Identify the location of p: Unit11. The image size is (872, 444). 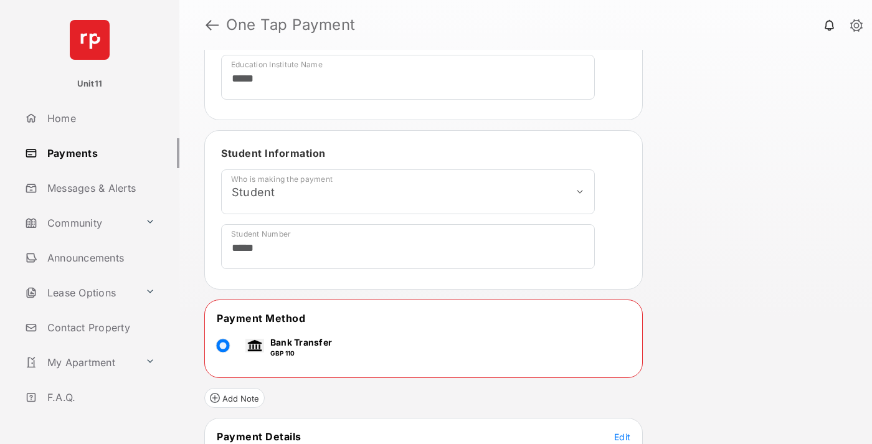
(90, 84).